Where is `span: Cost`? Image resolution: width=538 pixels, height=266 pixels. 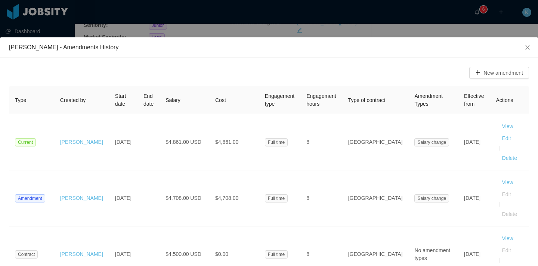 span: Cost is located at coordinates (221, 100).